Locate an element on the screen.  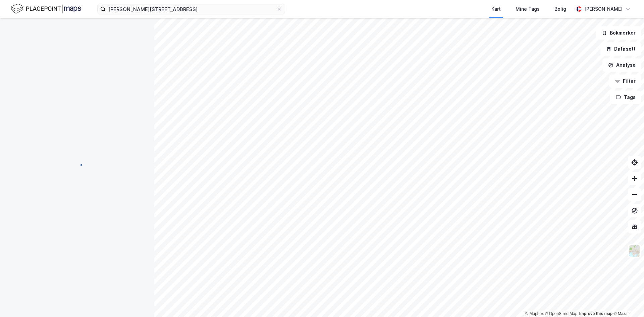
div: Kontrollprogram for chat is located at coordinates (627, 301).